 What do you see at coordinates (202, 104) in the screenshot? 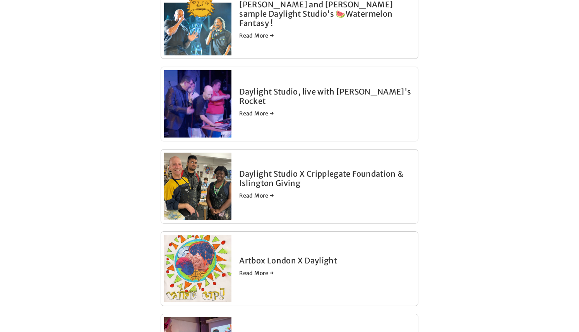
I see `a: Daylight Studio, live with Robyn's Rocket` at bounding box center [202, 104].